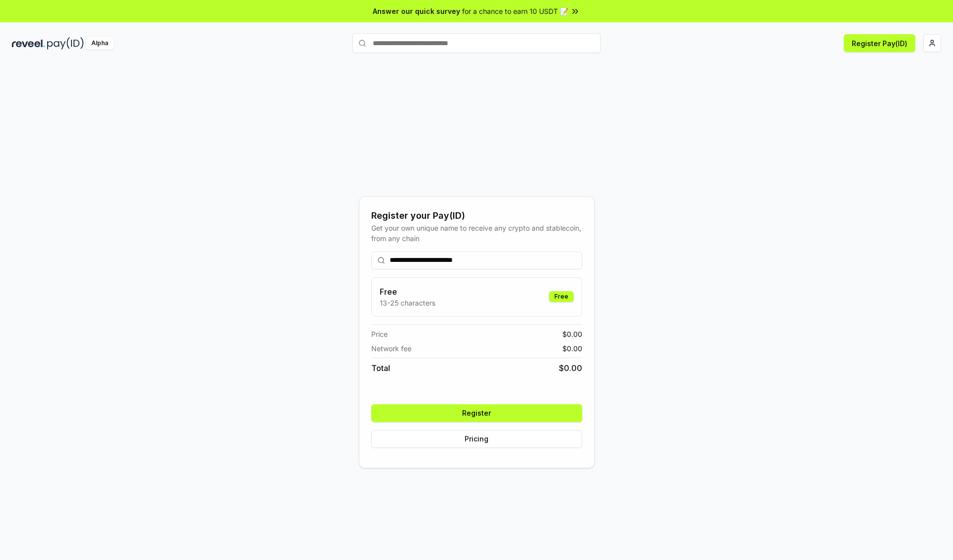 The width and height of the screenshot is (953, 560). I want to click on p: 13-25 characters, so click(407, 303).